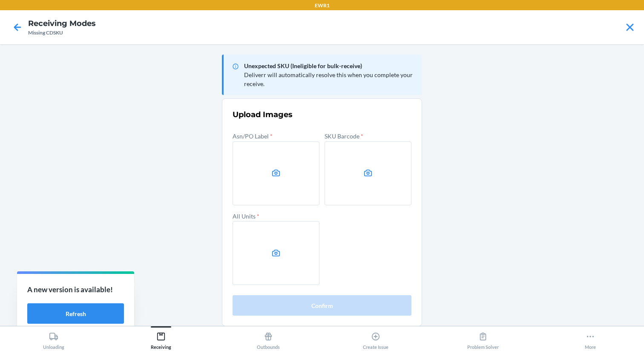 Image resolution: width=644 pixels, height=351 pixels. I want to click on label: Asn/PO Label, so click(253, 136).